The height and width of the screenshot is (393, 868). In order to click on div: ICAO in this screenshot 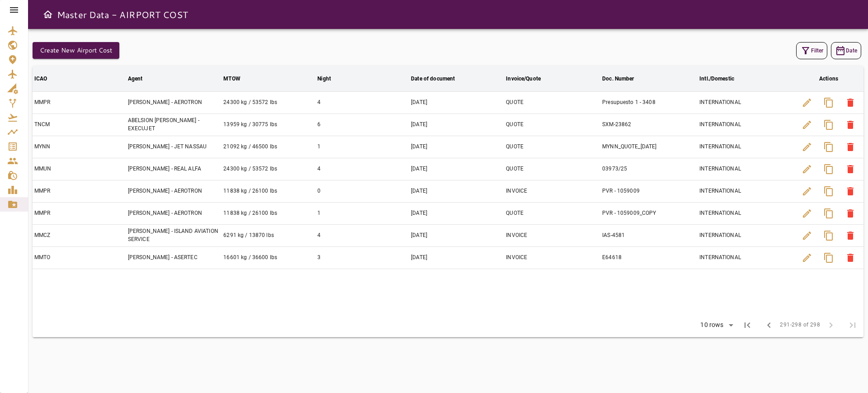, I will do `click(41, 78)`.